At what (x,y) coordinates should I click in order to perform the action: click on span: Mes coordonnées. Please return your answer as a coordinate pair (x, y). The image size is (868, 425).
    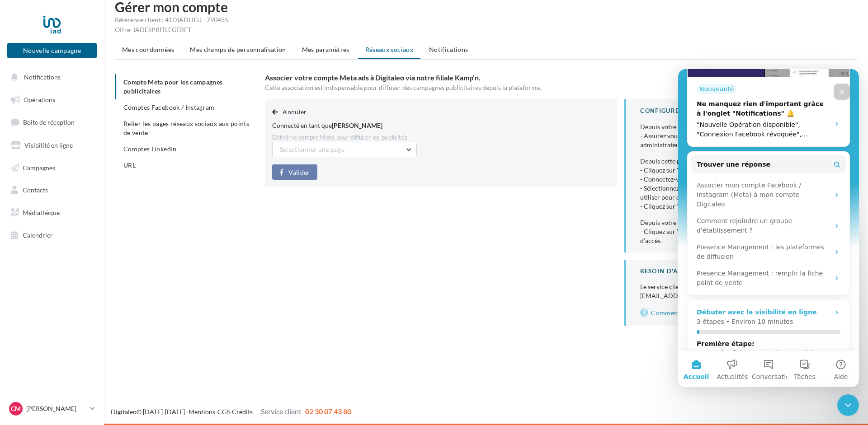
    Looking at the image, I should click on (148, 49).